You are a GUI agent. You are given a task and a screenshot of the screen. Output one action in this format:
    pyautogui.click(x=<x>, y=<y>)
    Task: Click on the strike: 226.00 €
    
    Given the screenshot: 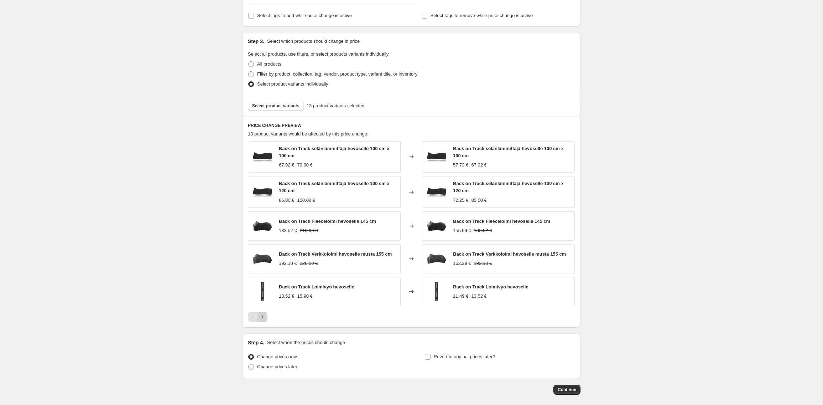 What is the action you would take?
    pyautogui.click(x=309, y=263)
    